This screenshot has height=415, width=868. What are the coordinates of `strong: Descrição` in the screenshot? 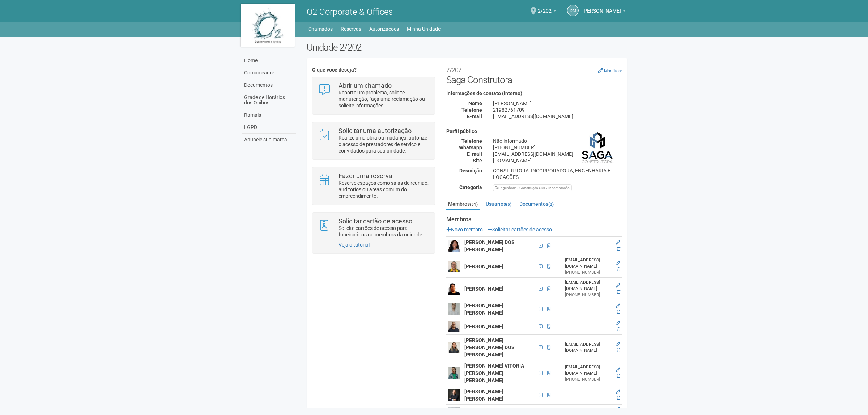 It's located at (471, 171).